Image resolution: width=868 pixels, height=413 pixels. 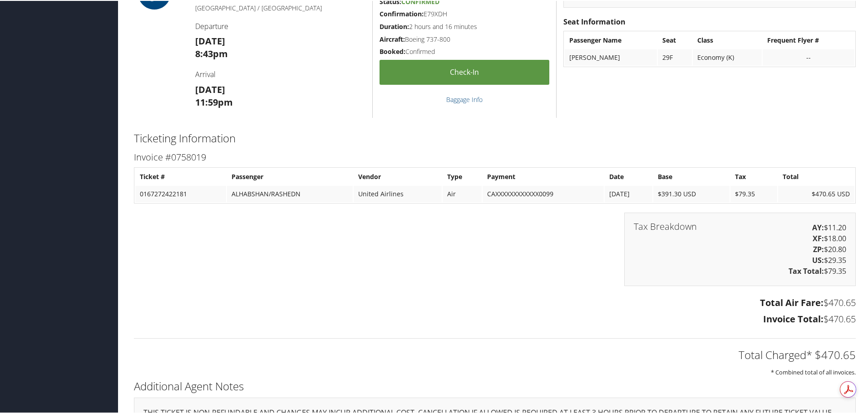 I want to click on strong: Total Air Fare:, so click(x=792, y=302).